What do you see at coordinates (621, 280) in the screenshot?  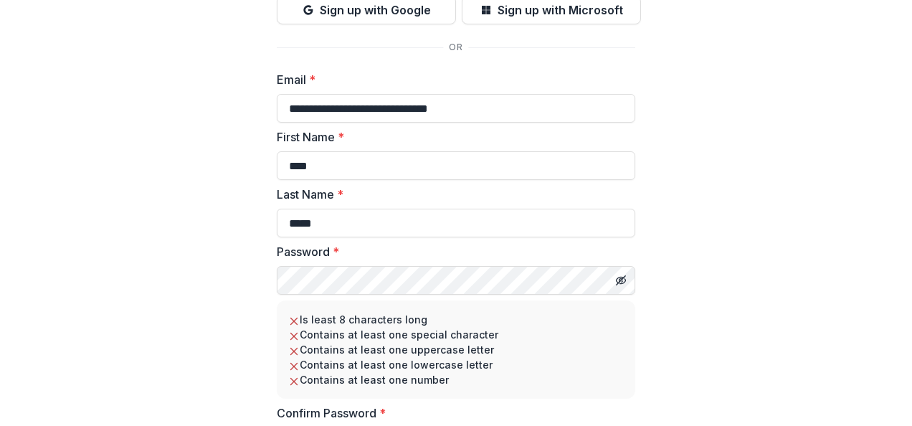 I see `button: Toggle password visibility` at bounding box center [621, 280].